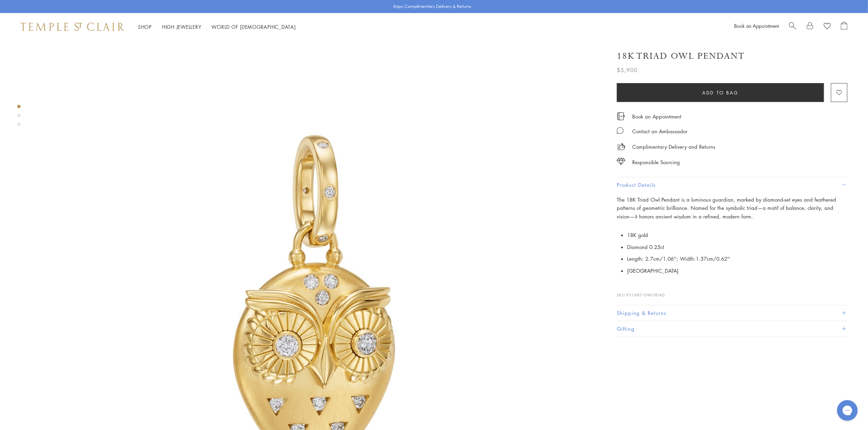 The image size is (868, 430). Describe the element at coordinates (681, 56) in the screenshot. I see `h1: 18K Triad Owl Pendant` at that location.